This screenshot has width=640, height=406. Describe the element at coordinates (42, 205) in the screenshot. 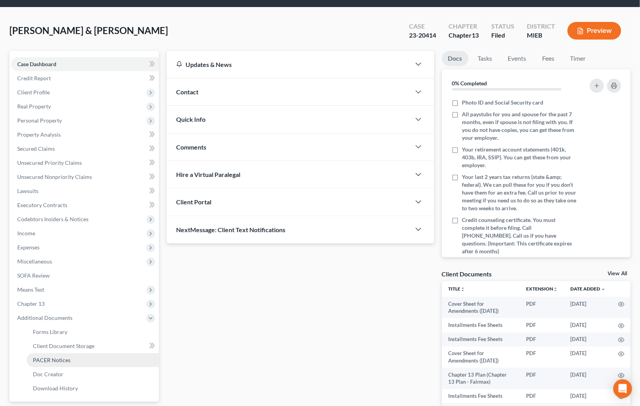

I see `span: Executory Contracts` at that location.